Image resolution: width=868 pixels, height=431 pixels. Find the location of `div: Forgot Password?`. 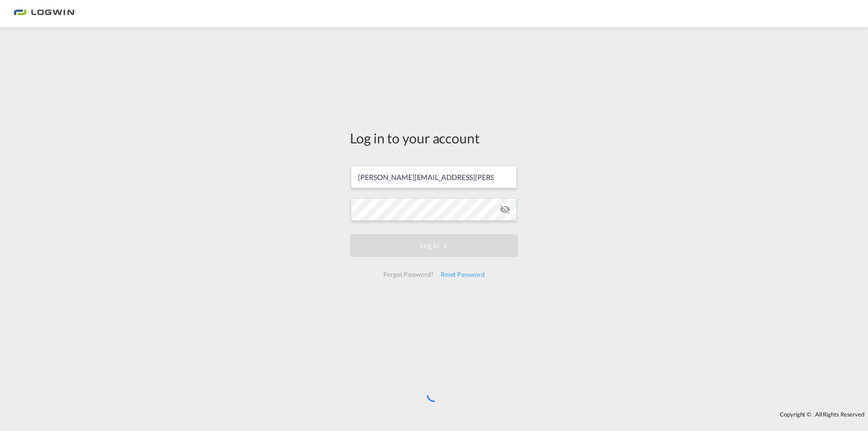

div: Forgot Password? is located at coordinates (408, 275).